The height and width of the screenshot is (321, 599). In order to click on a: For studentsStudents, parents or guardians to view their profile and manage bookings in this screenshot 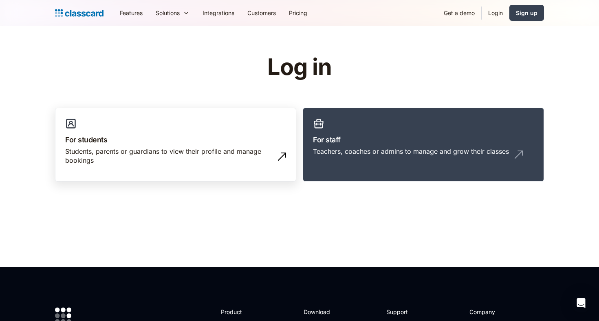, I will do `click(176, 145)`.